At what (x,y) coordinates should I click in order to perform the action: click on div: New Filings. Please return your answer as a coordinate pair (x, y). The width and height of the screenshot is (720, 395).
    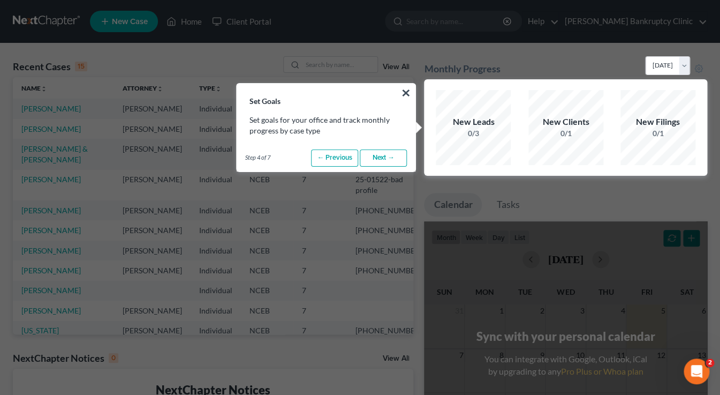
    Looking at the image, I should click on (658, 122).